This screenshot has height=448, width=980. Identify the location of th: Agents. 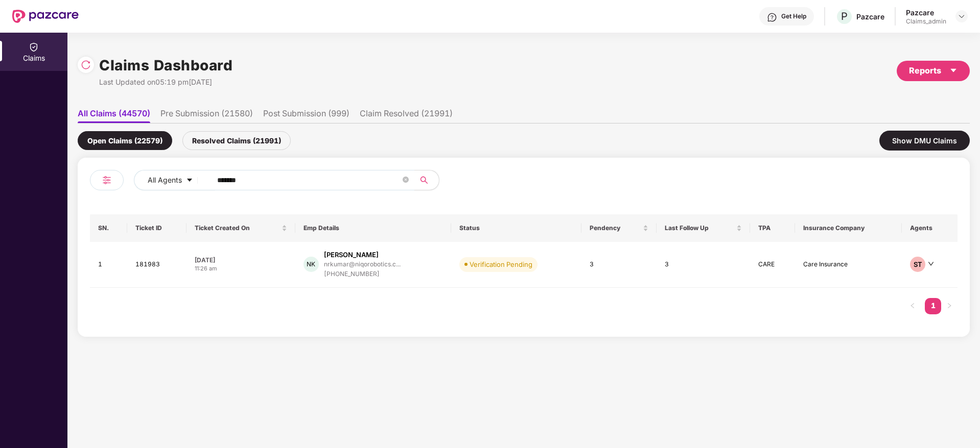
(930, 228).